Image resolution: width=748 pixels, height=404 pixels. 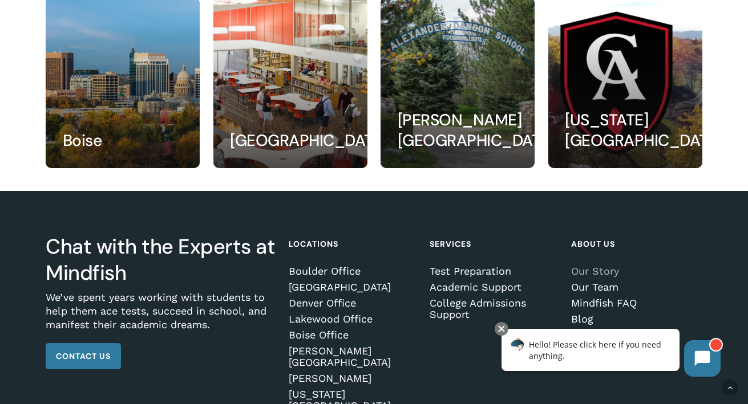 What do you see at coordinates (28, 25) in the screenshot?
I see `img: Avatar` at bounding box center [28, 25].